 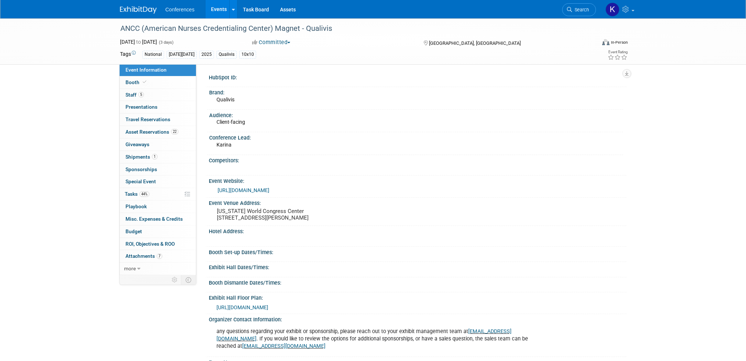 I want to click on span: Staff, so click(x=135, y=95).